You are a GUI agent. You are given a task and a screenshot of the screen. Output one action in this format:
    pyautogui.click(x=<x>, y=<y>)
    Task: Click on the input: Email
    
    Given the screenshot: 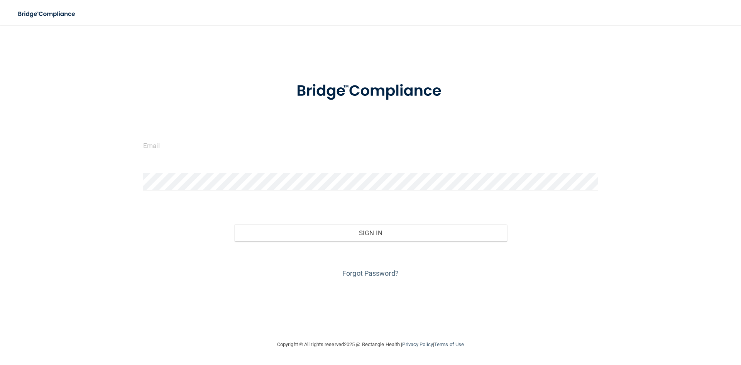 What is the action you would take?
    pyautogui.click(x=371, y=145)
    